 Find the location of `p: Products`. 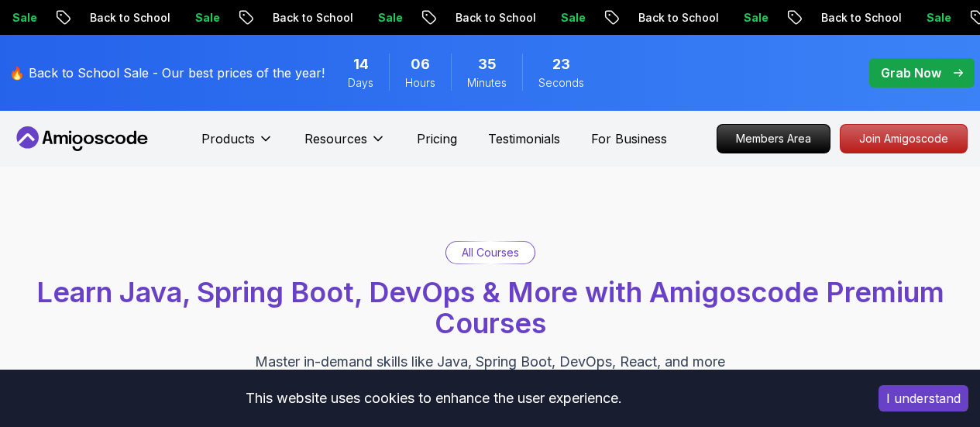

p: Products is located at coordinates (228, 139).